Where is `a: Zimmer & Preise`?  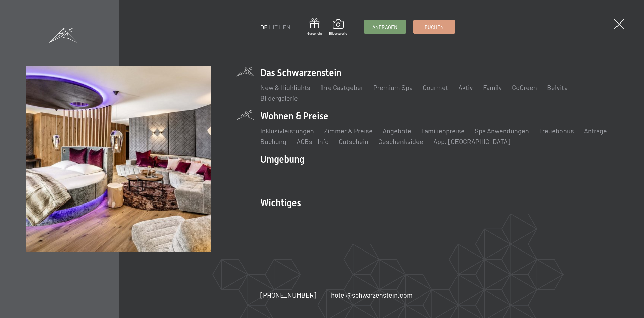
a: Zimmer & Preise is located at coordinates (348, 130).